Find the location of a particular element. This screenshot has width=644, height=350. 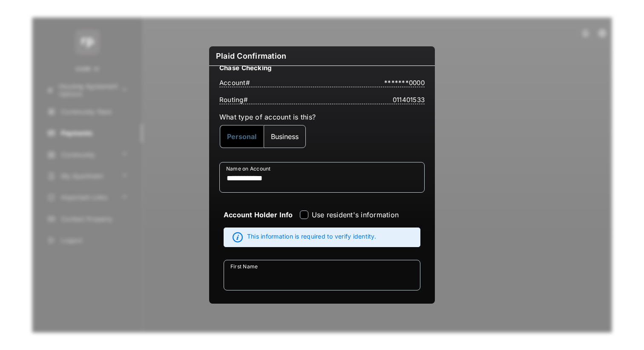

span: Account # is located at coordinates (236, 81).